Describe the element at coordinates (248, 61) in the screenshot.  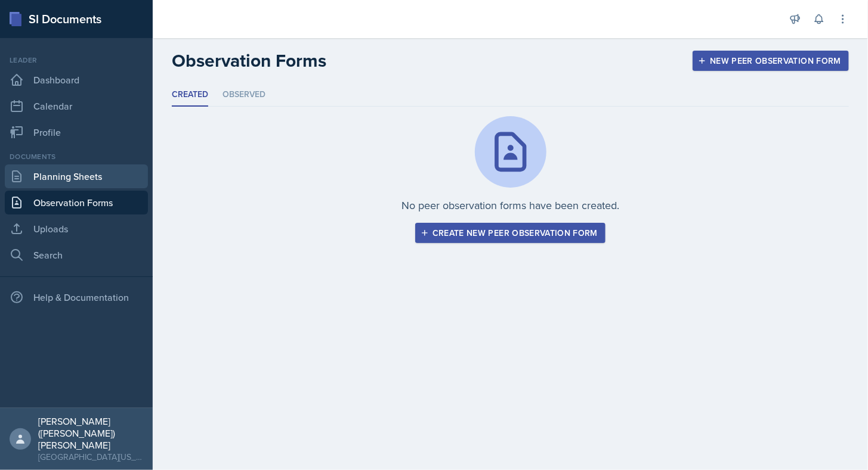
I see `h2: Observation Forms` at that location.